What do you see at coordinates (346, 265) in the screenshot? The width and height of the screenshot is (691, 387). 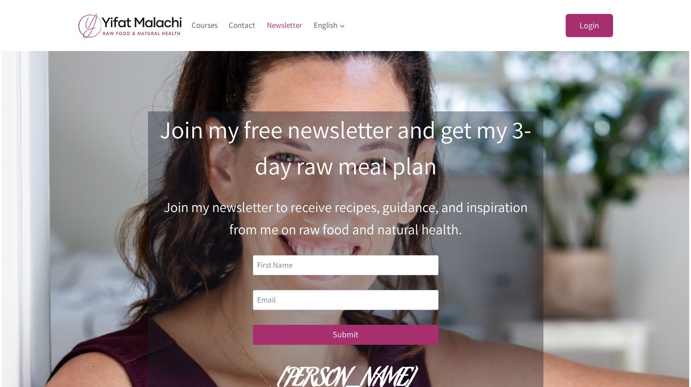 I see `input: First Name` at bounding box center [346, 265].